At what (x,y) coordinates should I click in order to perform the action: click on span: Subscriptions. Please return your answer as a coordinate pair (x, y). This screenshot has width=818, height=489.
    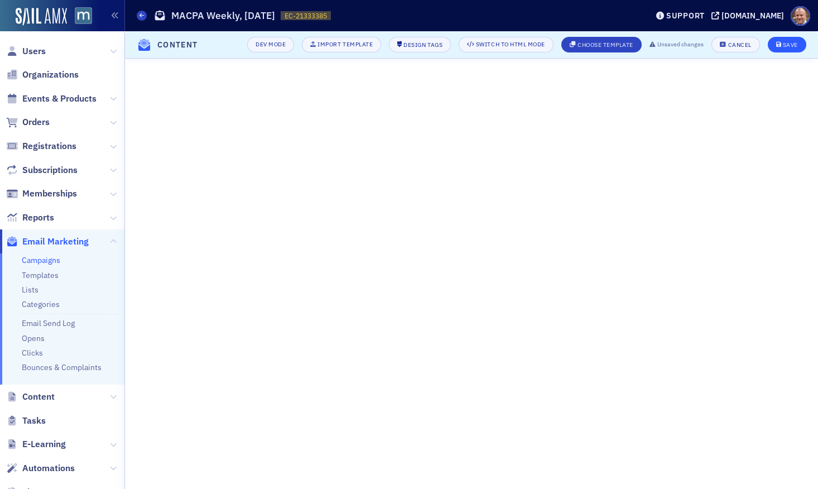
    Looking at the image, I should click on (50, 170).